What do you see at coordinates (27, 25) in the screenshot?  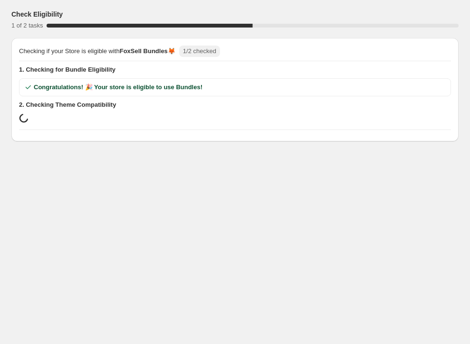 I see `span: 1 of 2 tasks` at bounding box center [27, 25].